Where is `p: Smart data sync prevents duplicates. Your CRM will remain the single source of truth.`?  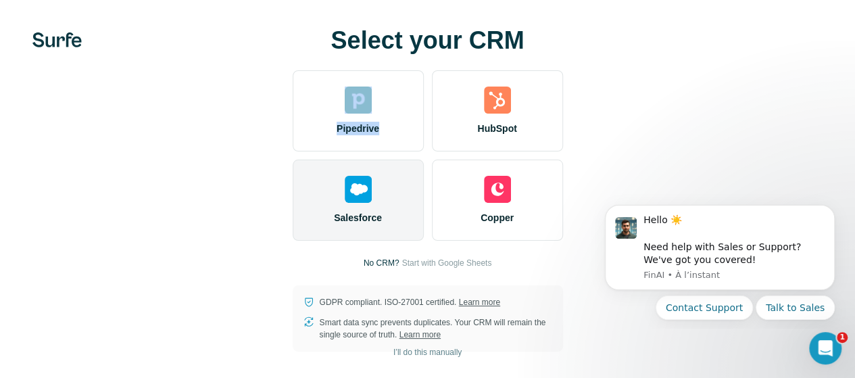 p: Smart data sync prevents duplicates. Your CRM will remain the single source of truth. is located at coordinates (436, 328).